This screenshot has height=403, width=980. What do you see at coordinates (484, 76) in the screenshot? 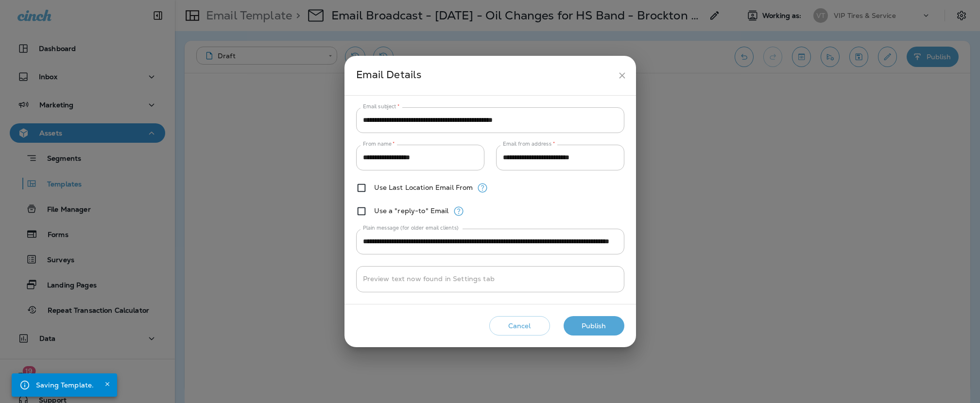
I see `div: Email Details` at bounding box center [484, 76].